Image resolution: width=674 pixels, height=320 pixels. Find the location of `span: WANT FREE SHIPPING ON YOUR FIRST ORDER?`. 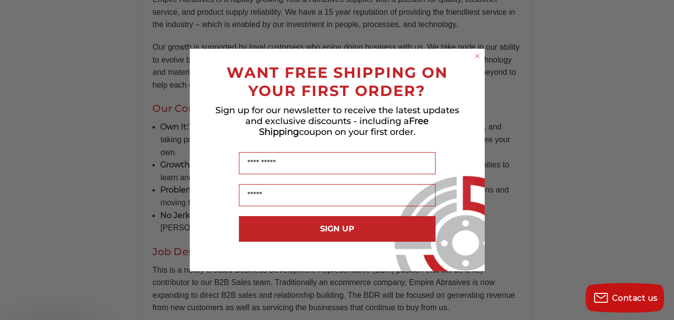

span: WANT FREE SHIPPING ON YOUR FIRST ORDER? is located at coordinates (337, 82).